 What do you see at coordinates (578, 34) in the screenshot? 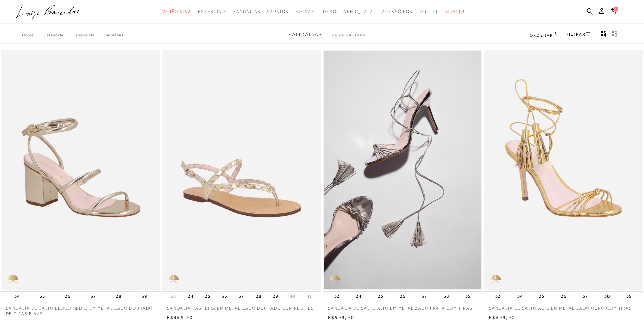
I see `a: FILTRAR` at bounding box center [578, 34].